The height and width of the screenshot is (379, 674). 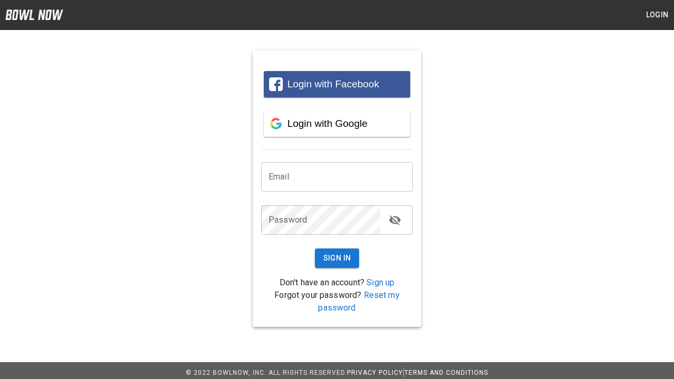 I want to click on p: Don't have an account?, so click(x=337, y=283).